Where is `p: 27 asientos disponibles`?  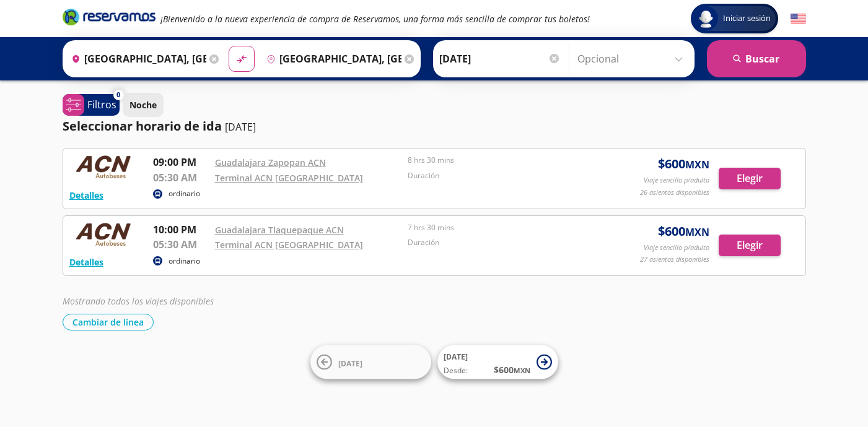 p: 27 asientos disponibles is located at coordinates (674, 259).